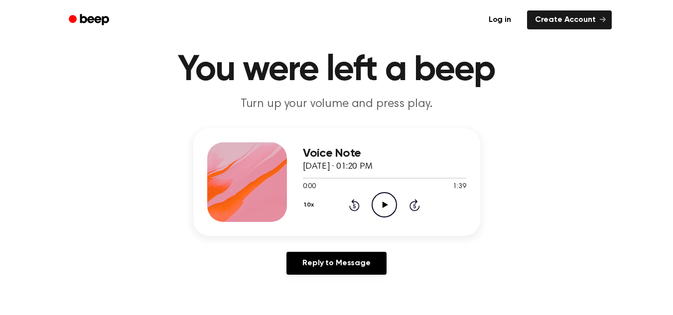  What do you see at coordinates (459, 187) in the screenshot?
I see `span: 1:39` at bounding box center [459, 187].